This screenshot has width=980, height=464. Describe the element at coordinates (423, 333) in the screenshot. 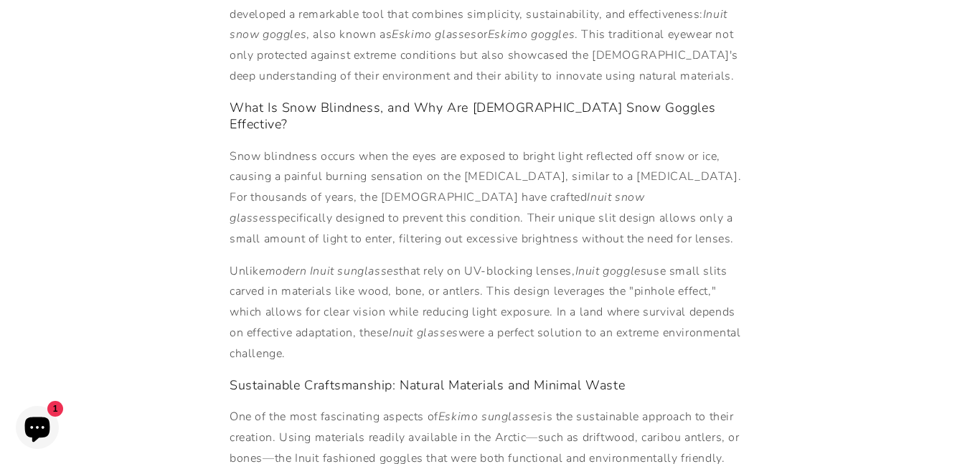

I see `em: Inuit glasses` at that location.